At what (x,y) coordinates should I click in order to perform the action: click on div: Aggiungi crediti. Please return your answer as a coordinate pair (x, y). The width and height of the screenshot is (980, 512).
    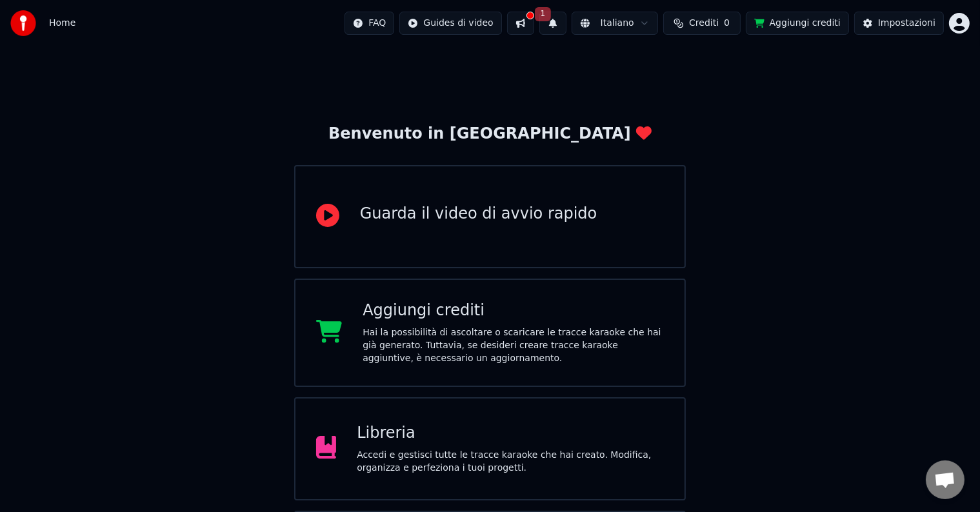
    Looking at the image, I should click on (513, 311).